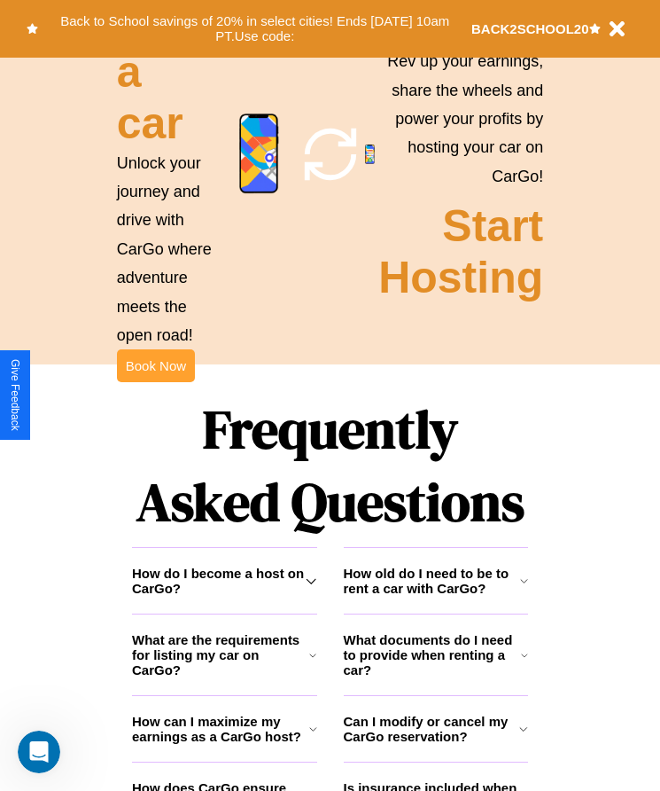 This screenshot has width=660, height=791. What do you see at coordinates (156, 365) in the screenshot?
I see `button: Book Now` at bounding box center [156, 365].